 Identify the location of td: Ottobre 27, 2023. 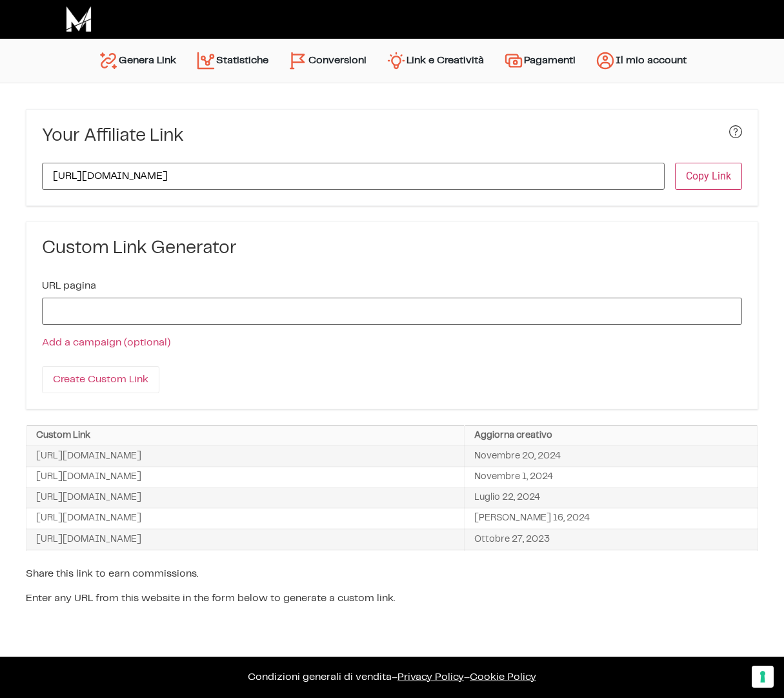
(612, 539).